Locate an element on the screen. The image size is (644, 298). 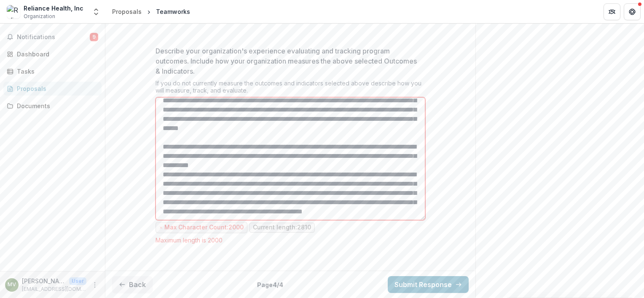
div: If you do not currently measure the outcomes and indicators selected above describe how you will ... is located at coordinates (291, 88).